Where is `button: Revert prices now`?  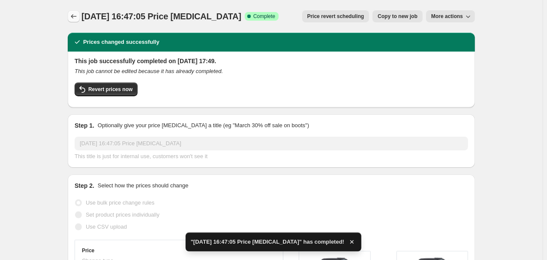
button: Revert prices now is located at coordinates (106, 89).